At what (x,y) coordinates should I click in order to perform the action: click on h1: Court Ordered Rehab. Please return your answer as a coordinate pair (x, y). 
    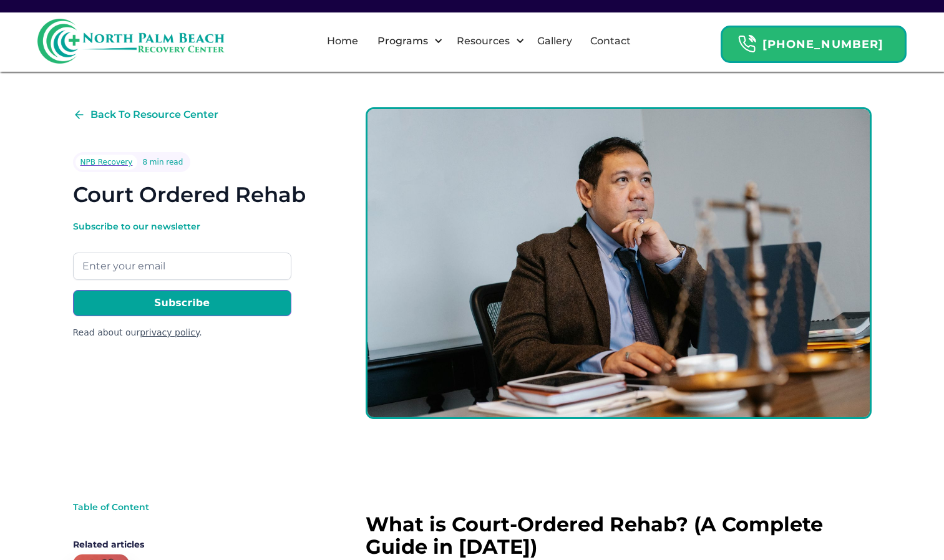
    Looking at the image, I should click on (189, 195).